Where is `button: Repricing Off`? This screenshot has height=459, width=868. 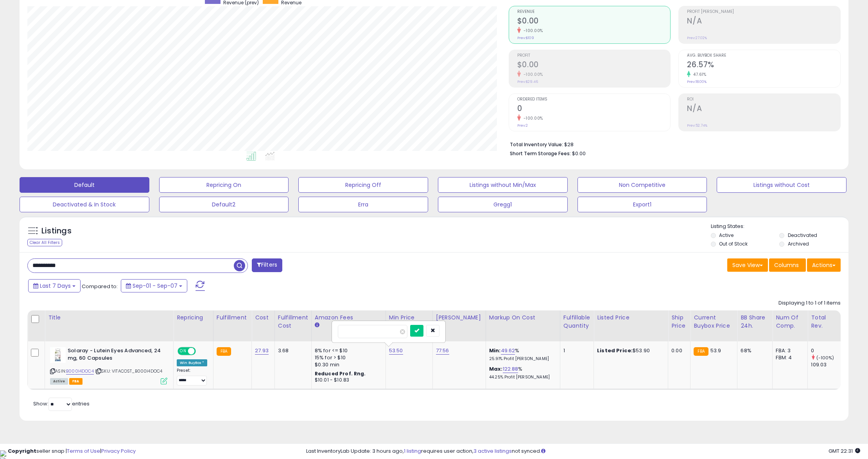
button: Repricing Off is located at coordinates (364, 185).